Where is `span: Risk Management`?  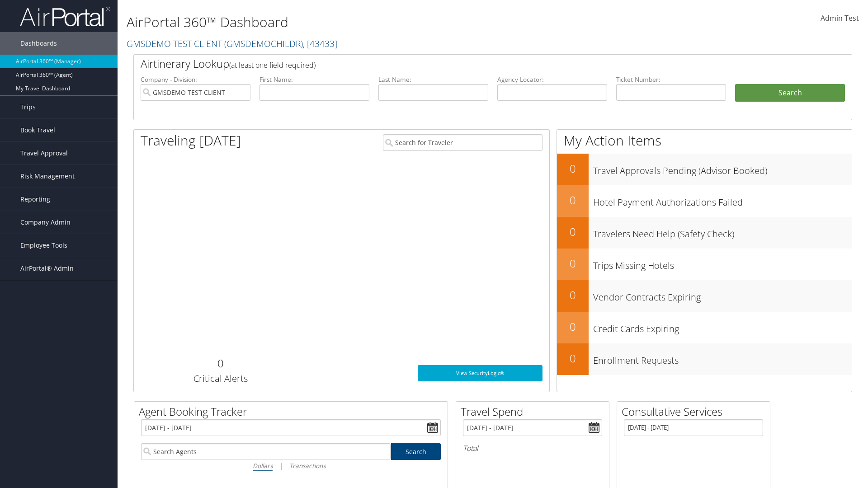 span: Risk Management is located at coordinates (48, 177).